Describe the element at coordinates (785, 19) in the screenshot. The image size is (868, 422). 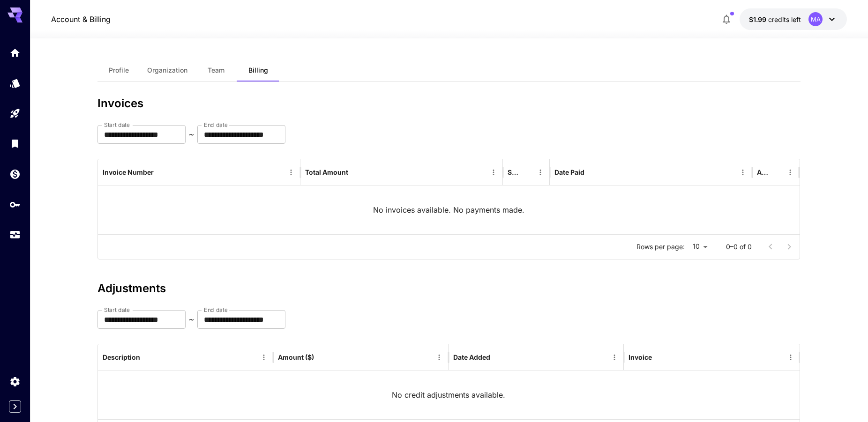
I see `span: credits left` at that location.